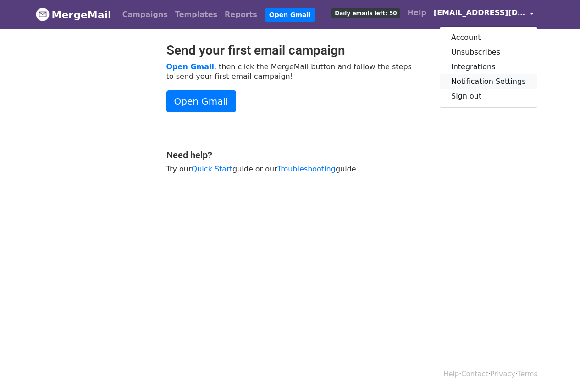  I want to click on div: Chat Widget, so click(557, 370).